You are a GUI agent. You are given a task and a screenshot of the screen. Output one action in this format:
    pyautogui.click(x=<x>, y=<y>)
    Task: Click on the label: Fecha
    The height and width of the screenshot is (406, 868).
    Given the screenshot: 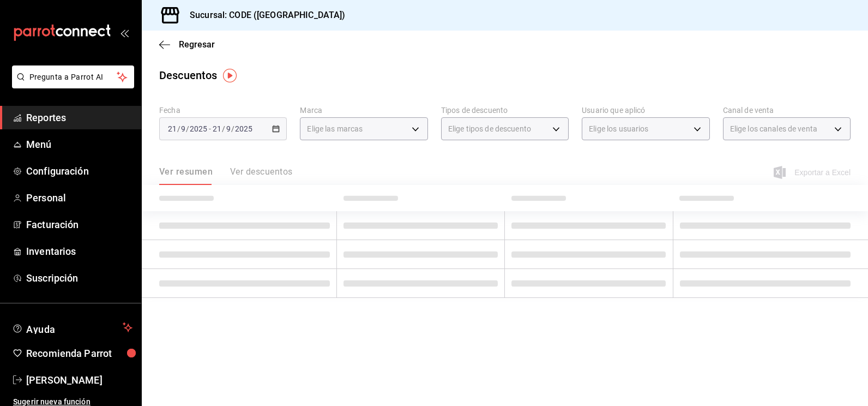 What is the action you would take?
    pyautogui.click(x=223, y=110)
    